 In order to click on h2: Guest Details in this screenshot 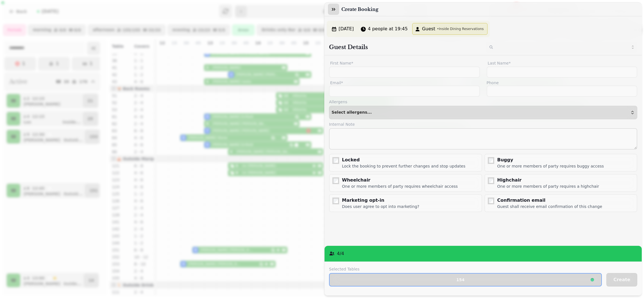, I will do `click(405, 47)`.